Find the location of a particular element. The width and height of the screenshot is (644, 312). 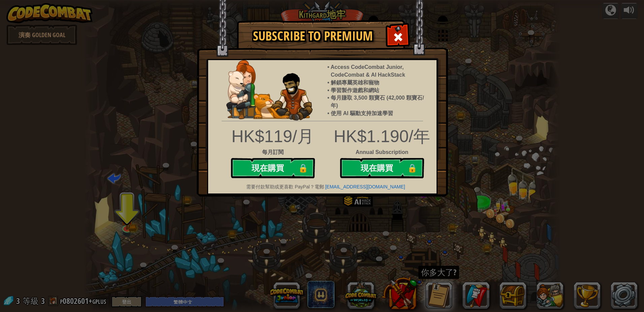

li: 每月賺取 3,500 顆寶石 (42,000 顆寶石/年) is located at coordinates (380, 102).